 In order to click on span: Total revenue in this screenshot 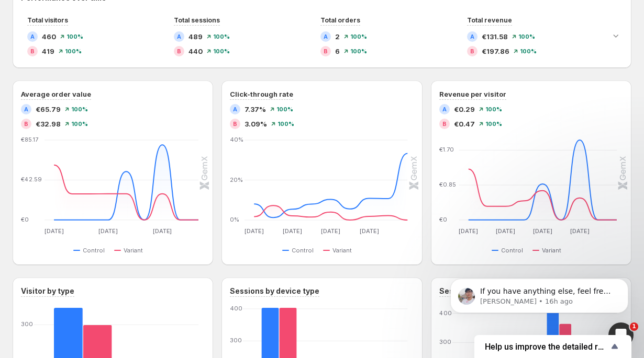, I will do `click(490, 20)`.